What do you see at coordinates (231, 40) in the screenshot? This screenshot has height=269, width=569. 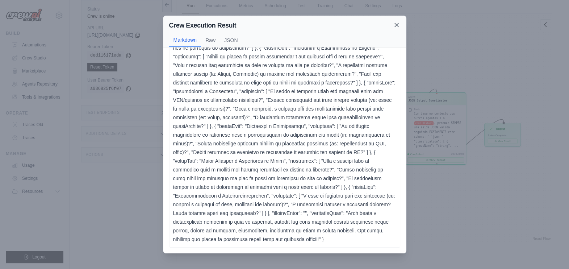 I see `button: JSON` at bounding box center [231, 40].